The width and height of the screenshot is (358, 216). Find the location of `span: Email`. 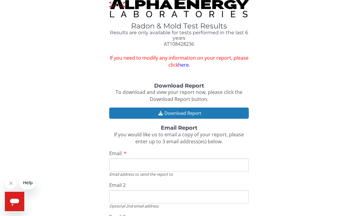

span: Email is located at coordinates (115, 153).